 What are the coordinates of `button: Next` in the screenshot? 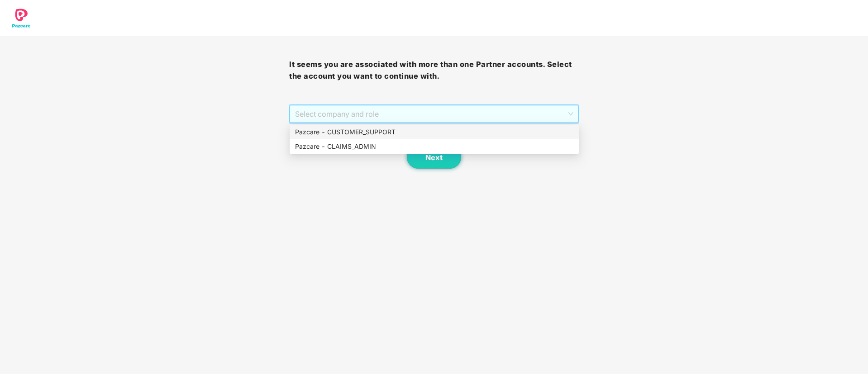 It's located at (434, 158).